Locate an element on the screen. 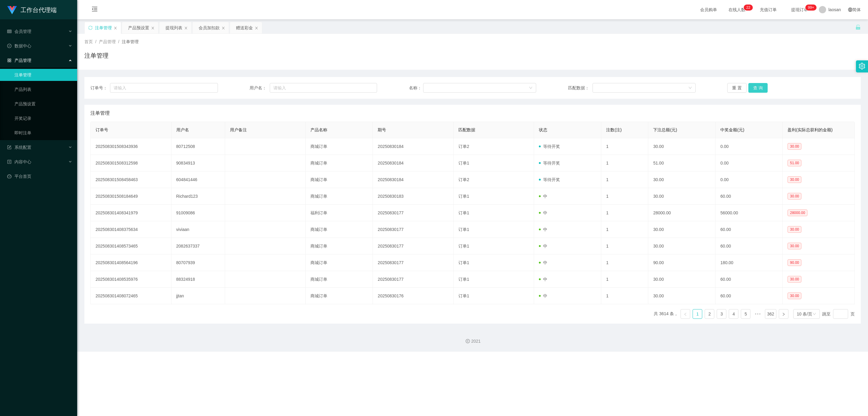 Image resolution: width=868 pixels, height=416 pixels. span: 下注总额(元) is located at coordinates (665, 130).